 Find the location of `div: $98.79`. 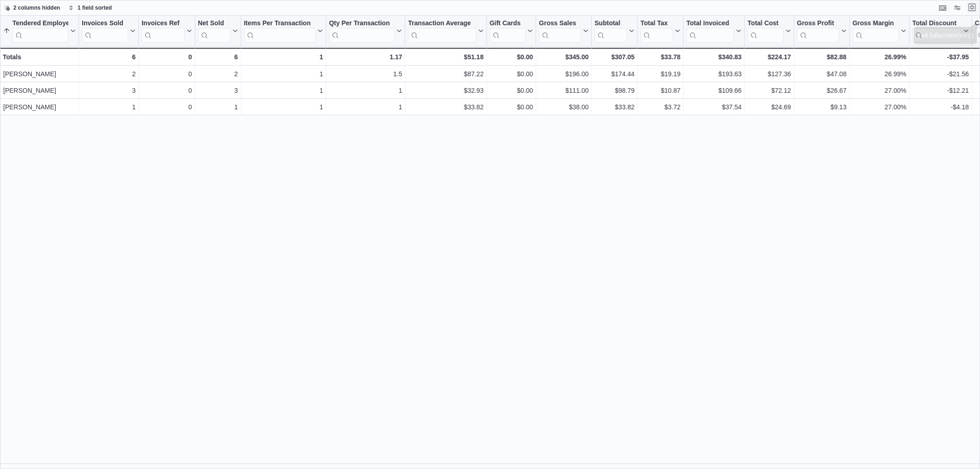

div: $98.79 is located at coordinates (614, 91).